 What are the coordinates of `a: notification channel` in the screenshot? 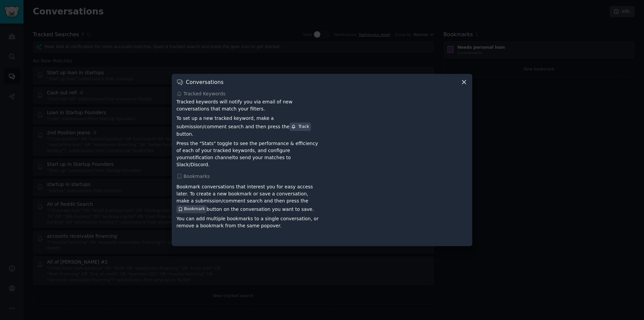 It's located at (210, 158).